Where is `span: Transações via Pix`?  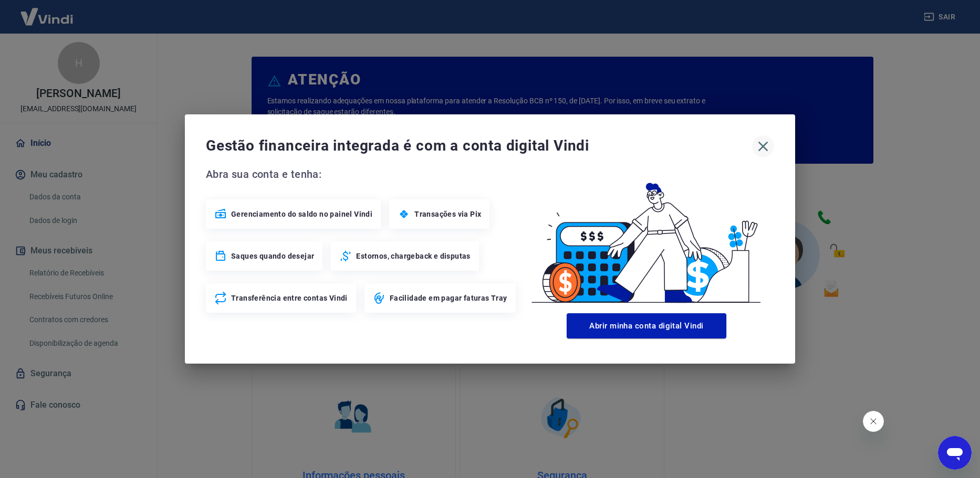 span: Transações via Pix is located at coordinates (447, 214).